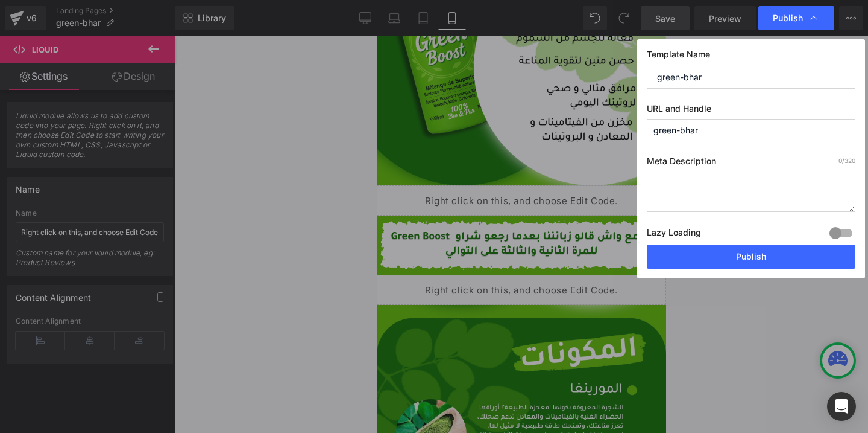  I want to click on span: /320, so click(847, 161).